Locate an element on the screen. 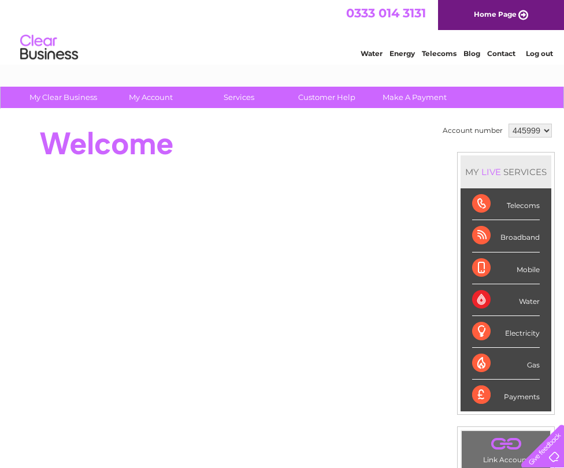  img: logo.png is located at coordinates (49, 47).